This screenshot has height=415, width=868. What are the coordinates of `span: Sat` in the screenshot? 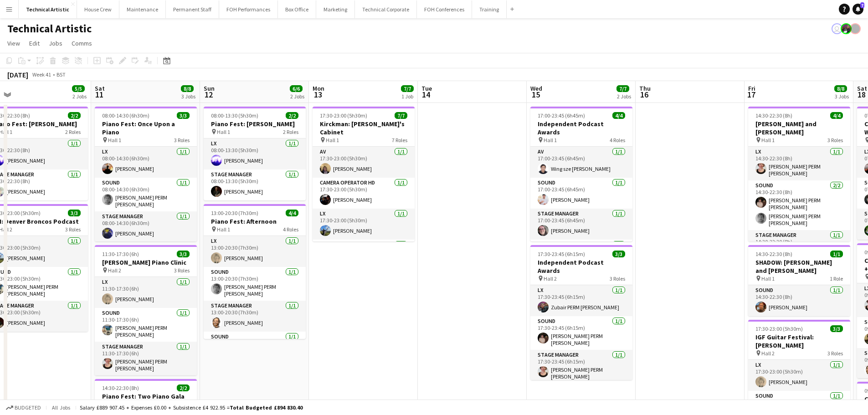 It's located at (862, 89).